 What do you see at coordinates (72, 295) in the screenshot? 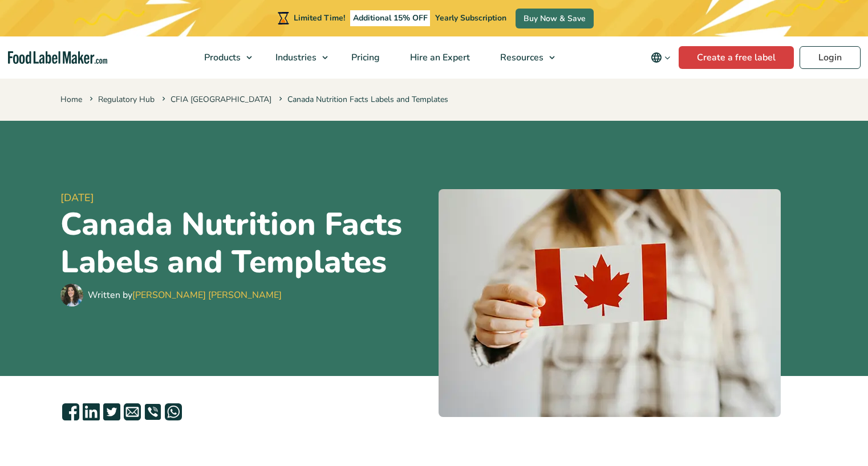
I see `img: Maria Abi Hanna - Food Label Maker` at bounding box center [72, 295].